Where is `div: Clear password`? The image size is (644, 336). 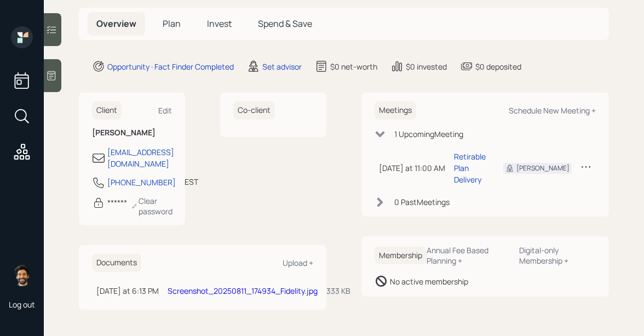
div: Clear password is located at coordinates (154, 206).